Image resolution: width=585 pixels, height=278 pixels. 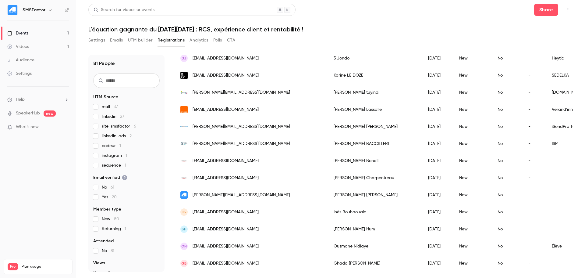 What do you see at coordinates (106, 97) in the screenshot?
I see `span: UTM Source` at bounding box center [106, 97].